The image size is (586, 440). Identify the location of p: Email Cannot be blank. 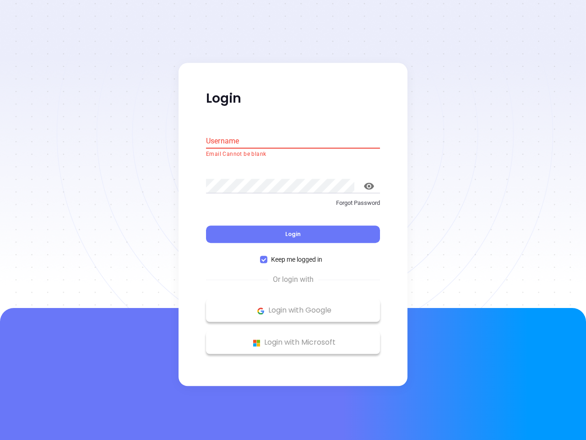
(293, 154).